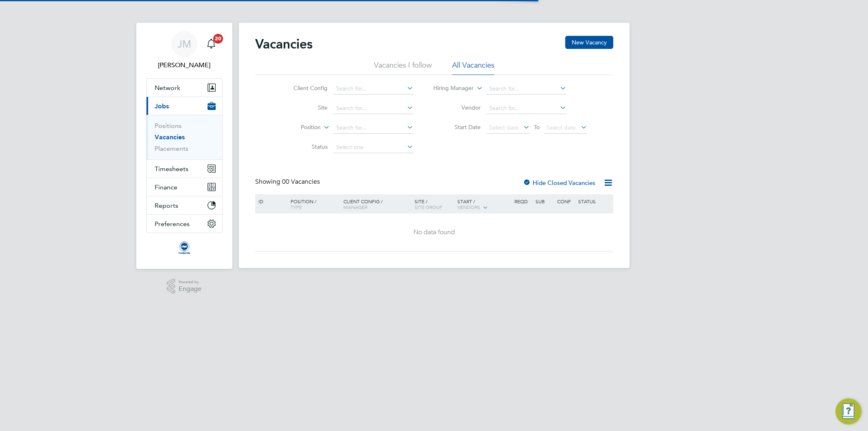 The width and height of the screenshot is (868, 431). Describe the element at coordinates (848, 411) in the screenshot. I see `button: Engage Resource Center` at that location.